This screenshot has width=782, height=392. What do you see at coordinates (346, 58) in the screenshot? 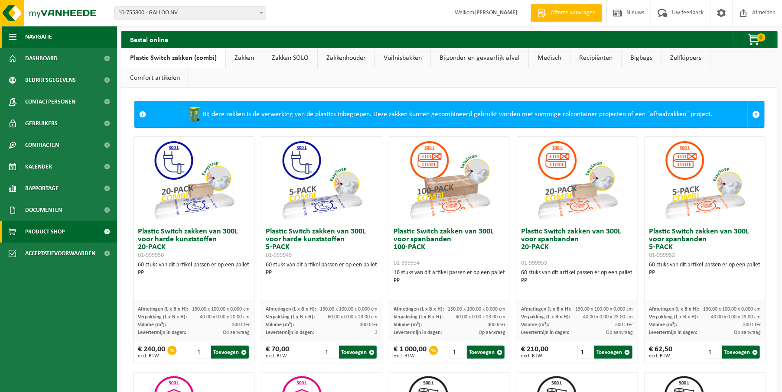
I see `a: Zakkenhouder` at bounding box center [346, 58].